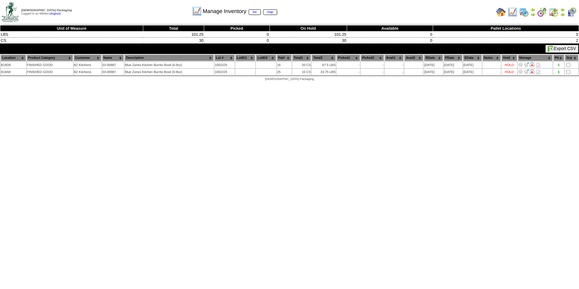 Image resolution: width=579 pixels, height=289 pixels. I want to click on th: Total2, so click(324, 58).